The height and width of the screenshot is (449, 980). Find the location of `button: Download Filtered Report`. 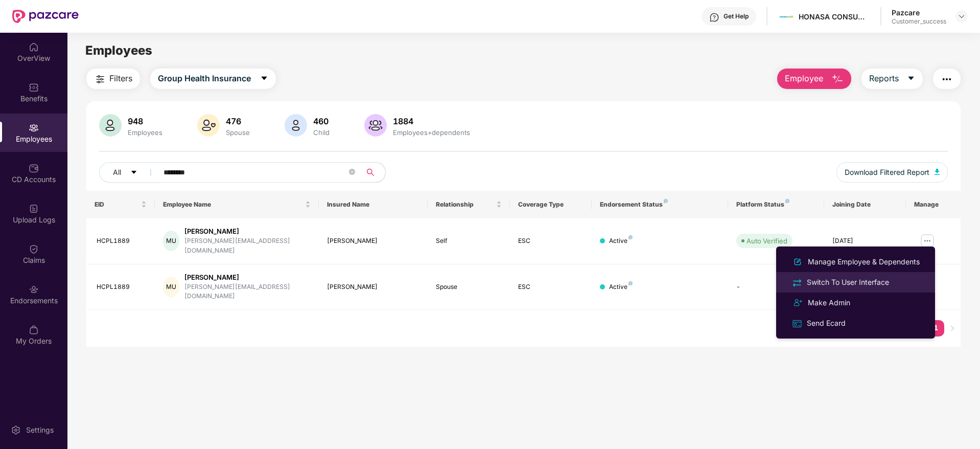

button: Download Filtered Report is located at coordinates (892, 172).